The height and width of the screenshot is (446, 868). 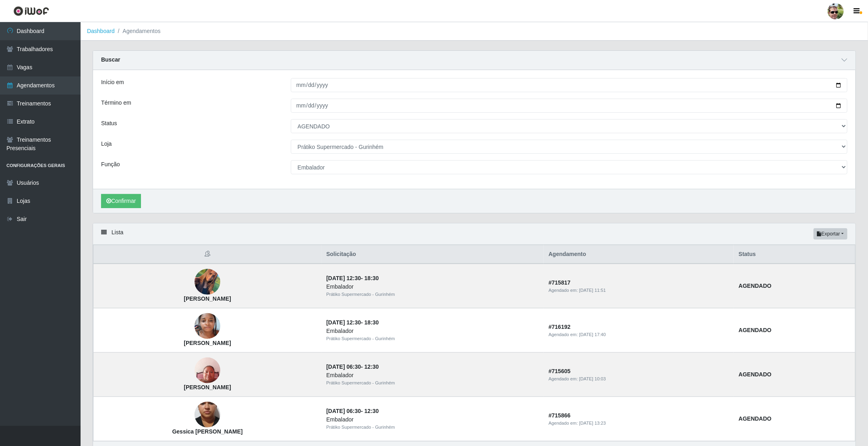 I want to click on strong: # 716192, so click(x=559, y=326).